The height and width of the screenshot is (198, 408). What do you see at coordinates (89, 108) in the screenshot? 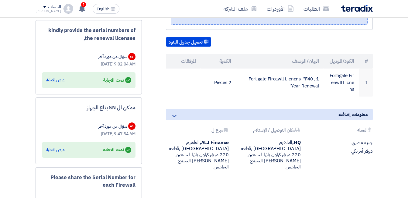
I see `div: ممكن ال SN بتاع الجهاز` at bounding box center [89, 108].